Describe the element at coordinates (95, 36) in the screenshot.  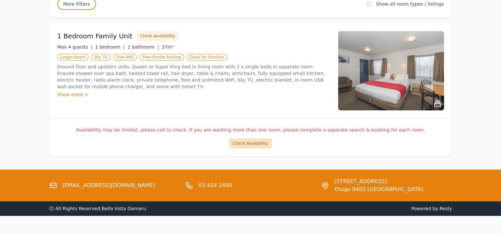
I see `h3: 1 Bedroom Family Unit` at that location.